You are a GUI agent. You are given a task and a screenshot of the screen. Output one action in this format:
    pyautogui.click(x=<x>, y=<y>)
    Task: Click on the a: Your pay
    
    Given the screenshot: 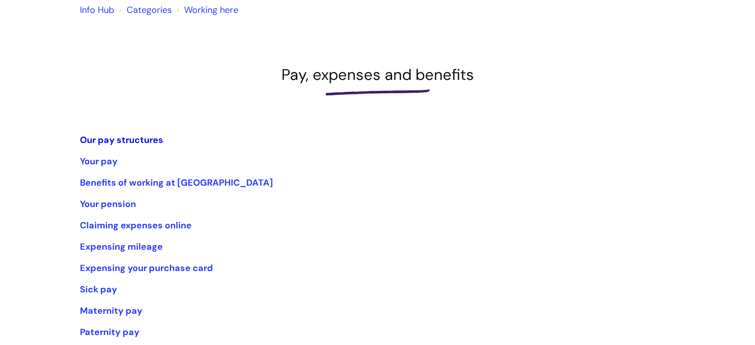 What is the action you would take?
    pyautogui.click(x=99, y=161)
    